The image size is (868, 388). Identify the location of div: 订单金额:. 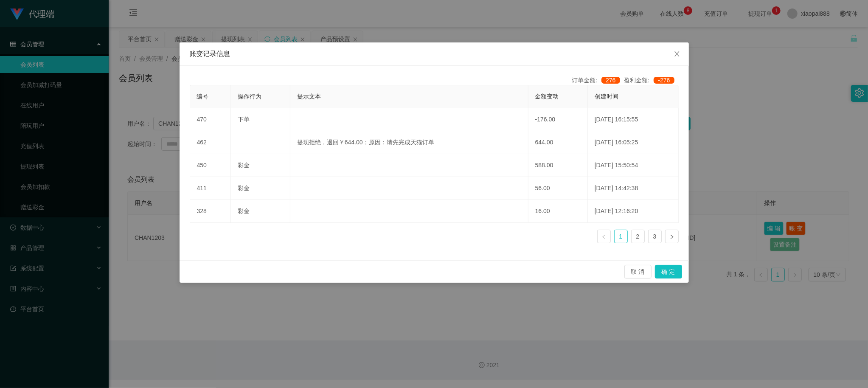
(598, 81).